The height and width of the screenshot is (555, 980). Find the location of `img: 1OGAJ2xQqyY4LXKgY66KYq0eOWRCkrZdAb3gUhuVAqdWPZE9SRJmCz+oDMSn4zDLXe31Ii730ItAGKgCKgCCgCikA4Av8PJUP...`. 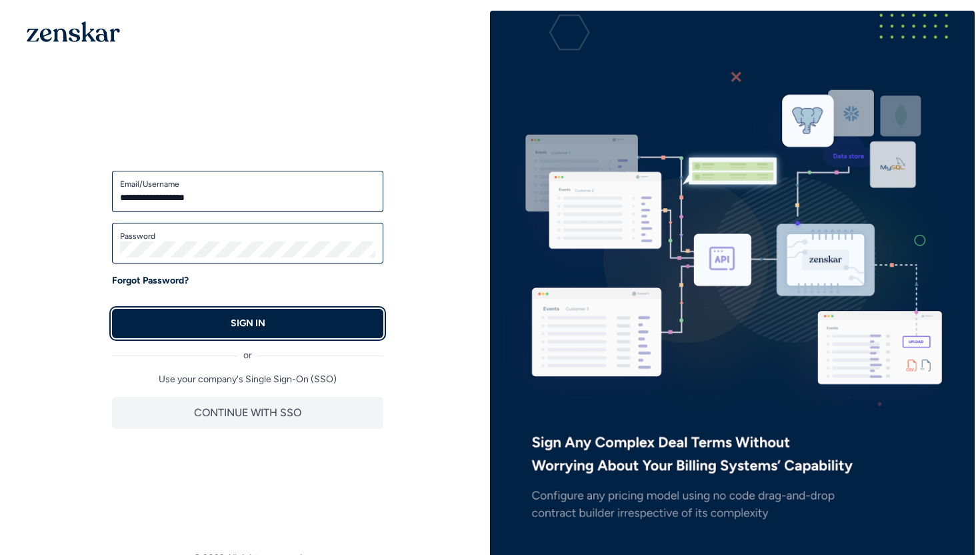

img: 1OGAJ2xQqyY4LXKgY66KYq0eOWRCkrZdAb3gUhuVAqdWPZE9SRJmCz+oDMSn4zDLXe31Ii730ItAGKgCKgCCgCikA4Av8PJUP... is located at coordinates (73, 31).